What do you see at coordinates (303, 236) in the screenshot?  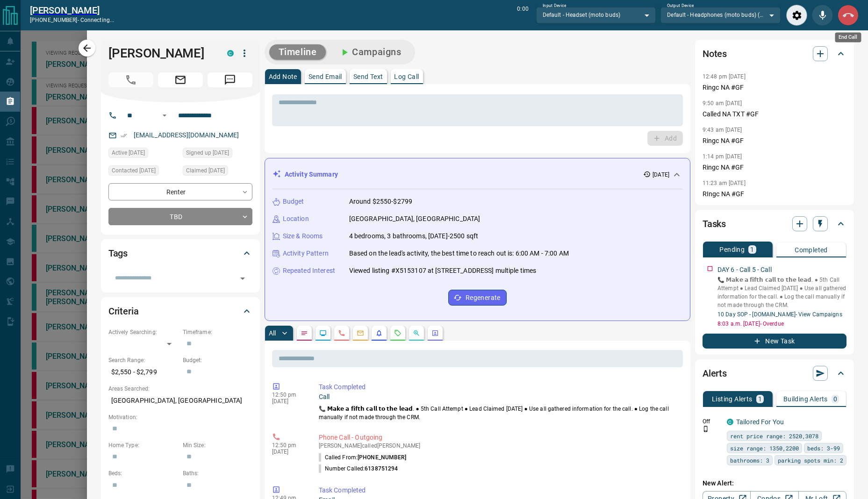 I see `p: Size & Rooms` at bounding box center [303, 236].